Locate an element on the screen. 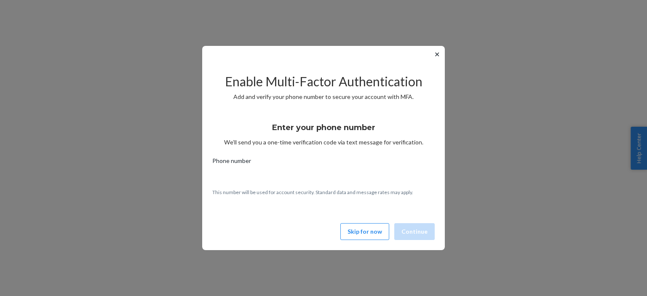  h3: Enter your phone number is located at coordinates (323, 128).